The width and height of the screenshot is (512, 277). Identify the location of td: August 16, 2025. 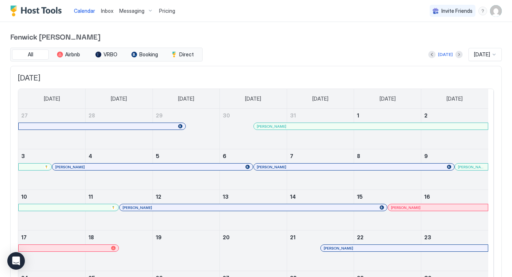
(455, 210).